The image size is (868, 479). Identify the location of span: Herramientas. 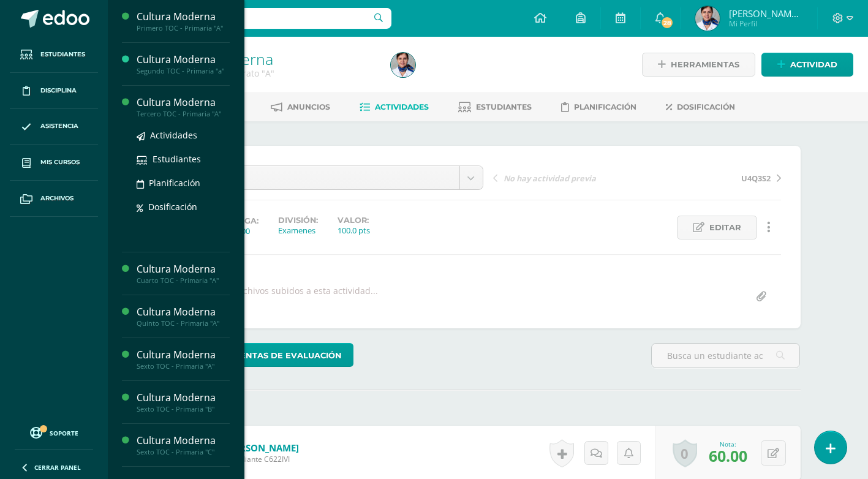
(705, 64).